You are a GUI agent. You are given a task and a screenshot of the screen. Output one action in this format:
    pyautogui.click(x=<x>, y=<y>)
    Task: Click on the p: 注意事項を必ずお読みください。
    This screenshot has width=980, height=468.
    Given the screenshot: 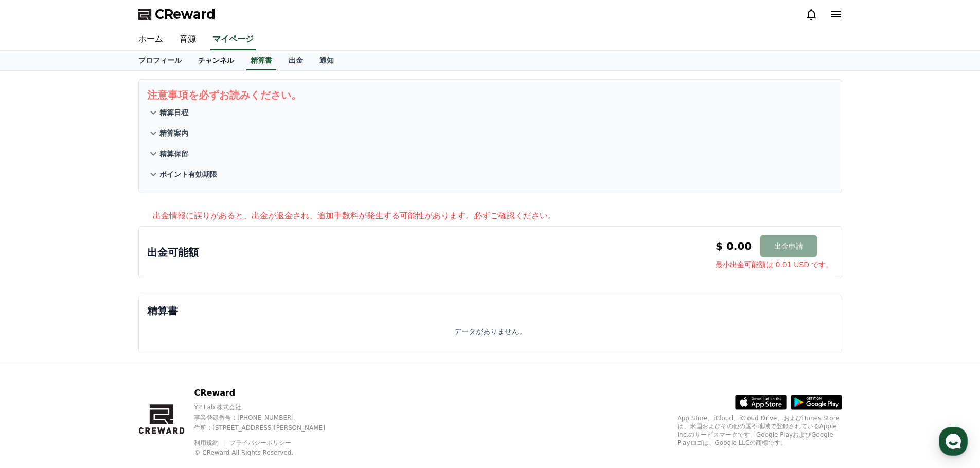 What is the action you would take?
    pyautogui.click(x=490, y=95)
    